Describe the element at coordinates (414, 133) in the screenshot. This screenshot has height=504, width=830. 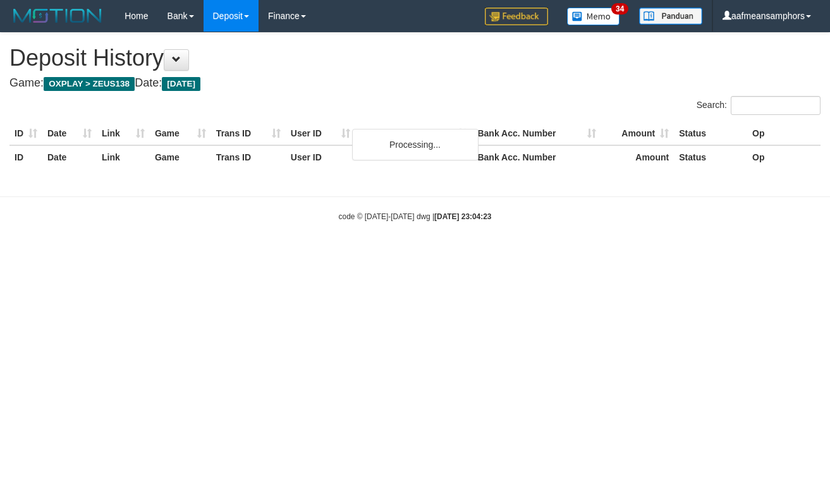
I see `th: Bank Acc. Name` at that location.